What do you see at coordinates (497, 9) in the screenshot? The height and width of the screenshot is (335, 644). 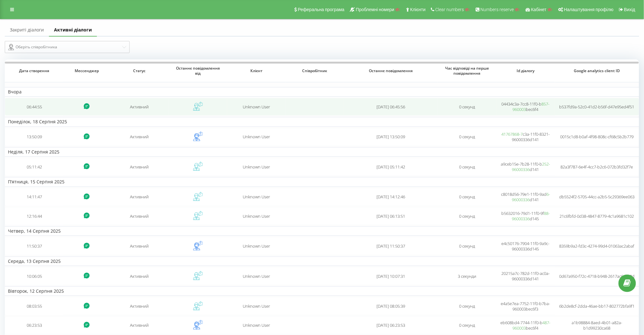 I see `span: Numbers reserve` at bounding box center [497, 9].